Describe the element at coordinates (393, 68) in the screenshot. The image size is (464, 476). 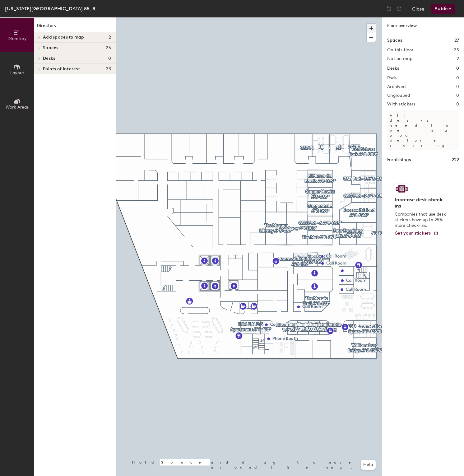
I see `h1: Desks` at that location.